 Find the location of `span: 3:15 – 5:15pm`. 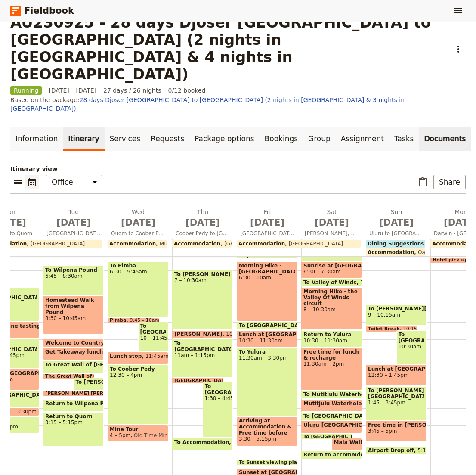

span: 3:15 – 5:15pm is located at coordinates (73, 422).